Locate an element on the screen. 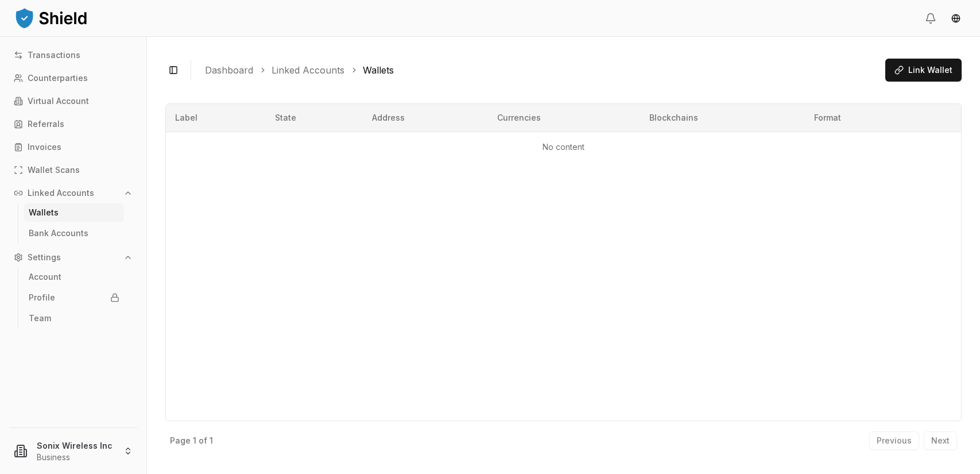  p: Account is located at coordinates (44, 277).